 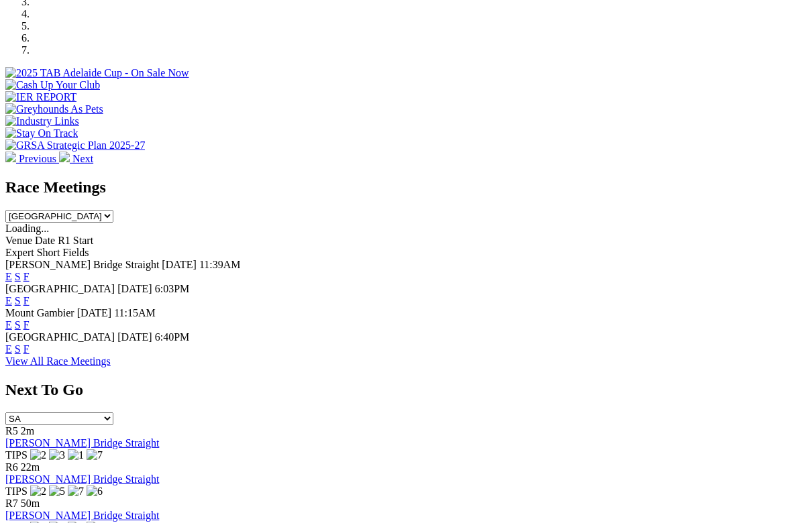 I want to click on h2: Race Meetings, so click(x=399, y=187).